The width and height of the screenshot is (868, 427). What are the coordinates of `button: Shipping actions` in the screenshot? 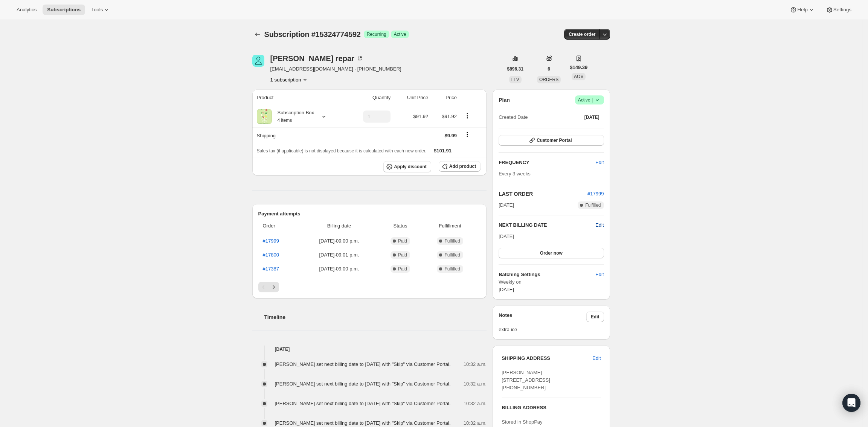 It's located at (467, 135).